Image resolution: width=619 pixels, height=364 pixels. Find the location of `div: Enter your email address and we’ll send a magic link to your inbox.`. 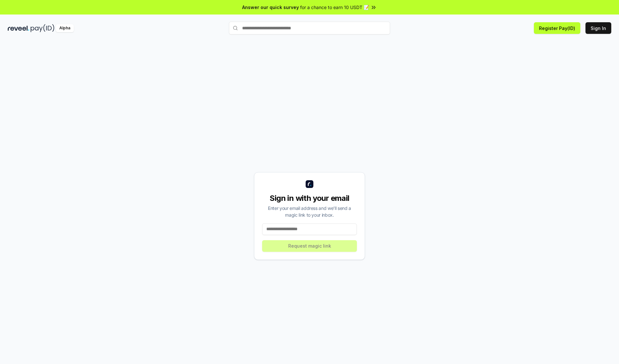

div: Enter your email address and we’ll send a magic link to your inbox. is located at coordinates (310, 212).